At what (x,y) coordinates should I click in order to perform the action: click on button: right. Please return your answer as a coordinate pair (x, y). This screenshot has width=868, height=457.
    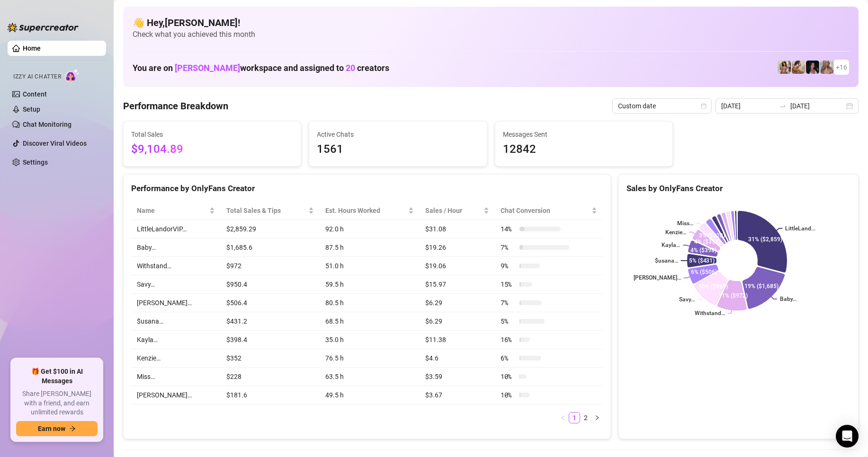
    Looking at the image, I should click on (597, 418).